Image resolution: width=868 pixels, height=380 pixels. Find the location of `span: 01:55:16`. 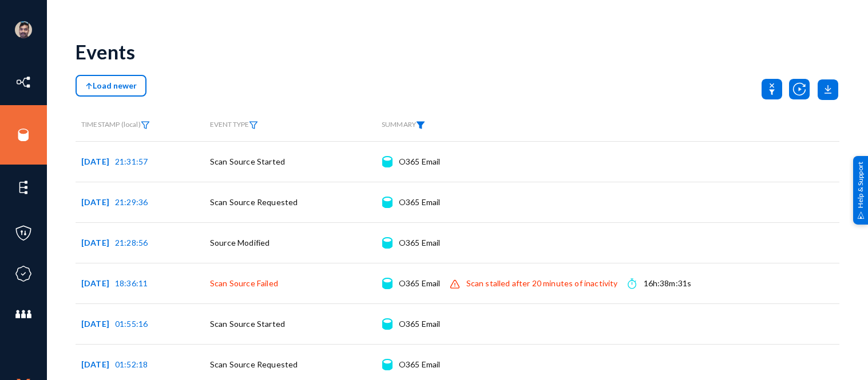

span: 01:55:16 is located at coordinates (131, 324).